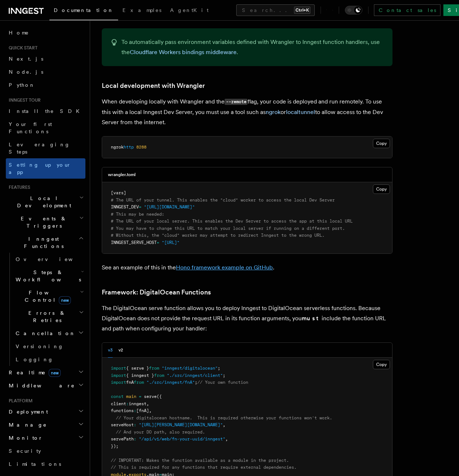 Image resolution: width=459 pixels, height=476 pixels. I want to click on span: Middleware, so click(40, 386).